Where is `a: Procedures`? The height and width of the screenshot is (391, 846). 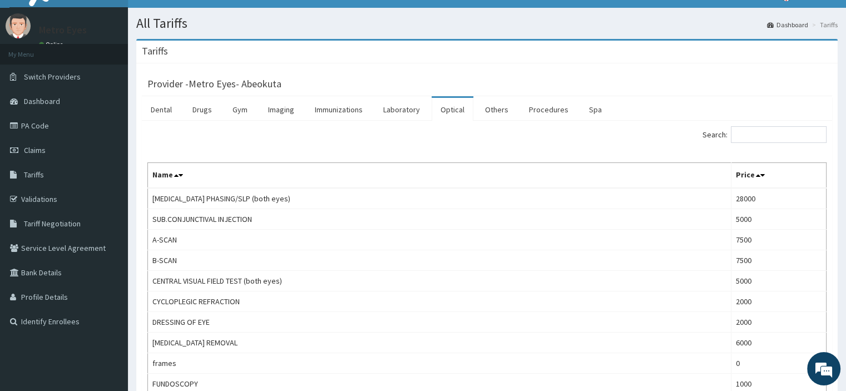
a: Procedures is located at coordinates (548, 110).